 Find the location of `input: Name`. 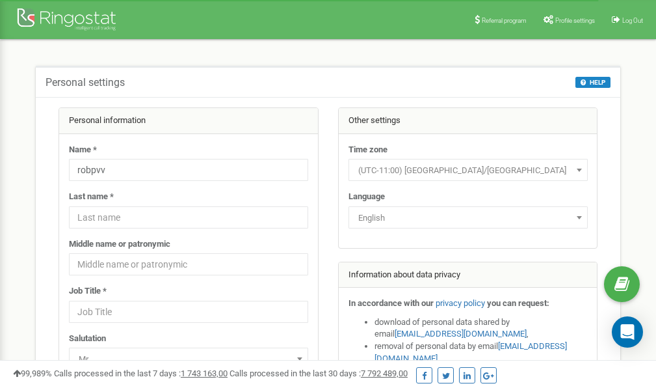

input: Name is located at coordinates (189, 170).